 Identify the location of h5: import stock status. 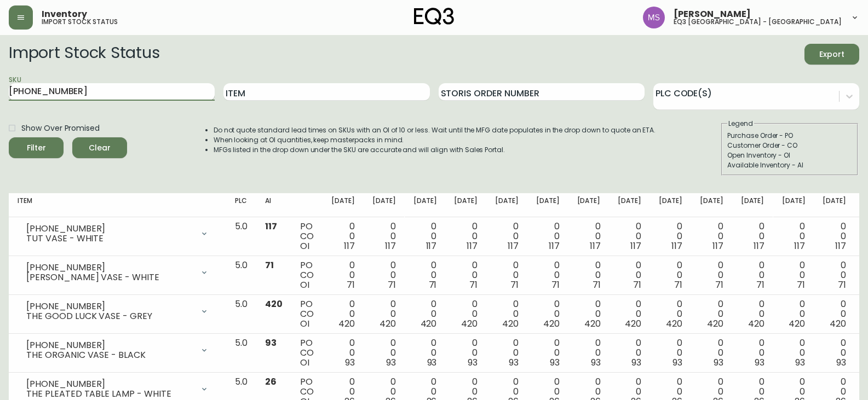
(79, 22).